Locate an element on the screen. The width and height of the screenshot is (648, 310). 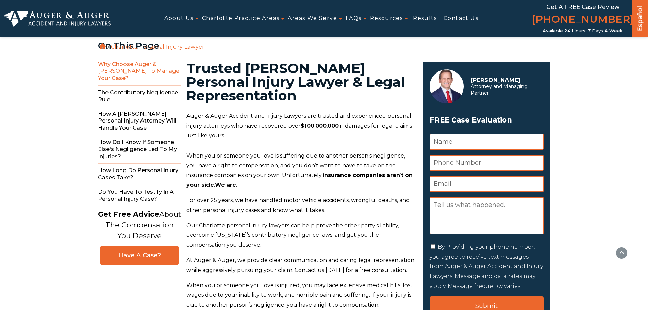
span: Get a FREE Case Review is located at coordinates (582, 7).